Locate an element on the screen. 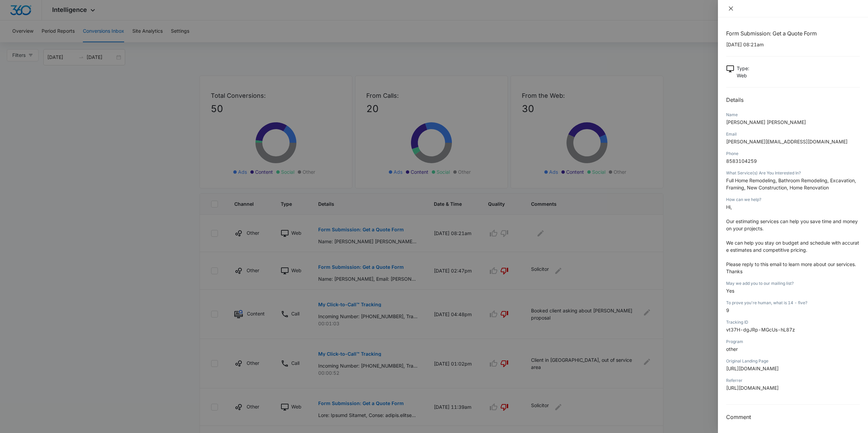 The height and width of the screenshot is (433, 868). div: To prove you're human, what is 14 - five? is located at coordinates (793, 303).